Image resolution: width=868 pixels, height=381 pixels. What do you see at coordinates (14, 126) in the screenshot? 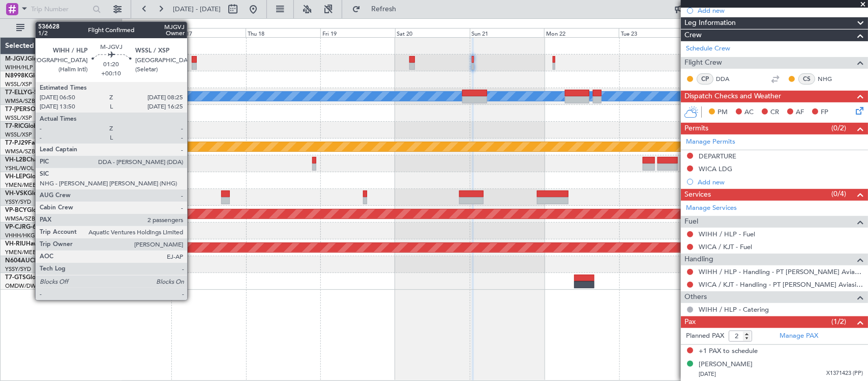
I see `span: T7-RIC` at bounding box center [14, 126].